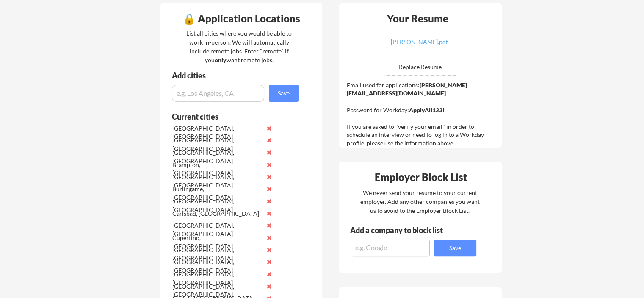 Image resolution: width=644 pixels, height=298 pixels. I want to click on div: Email used for applications: Password for Workday: If you are asked to "verify your email" in ord..., so click(421, 114).